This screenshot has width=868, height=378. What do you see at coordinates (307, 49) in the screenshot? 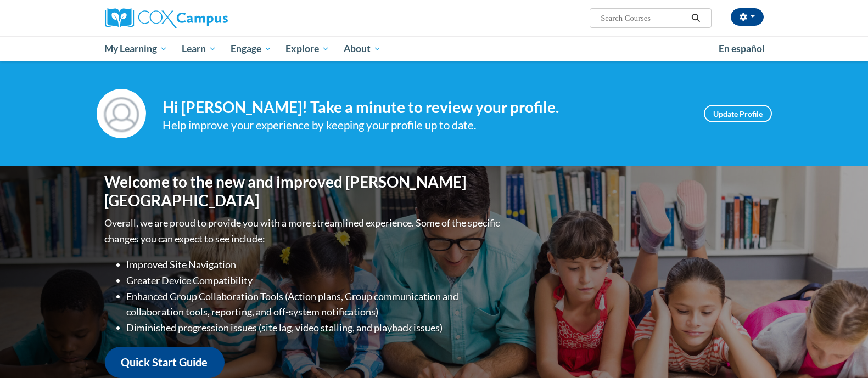
I see `a: Explore` at bounding box center [307, 49].